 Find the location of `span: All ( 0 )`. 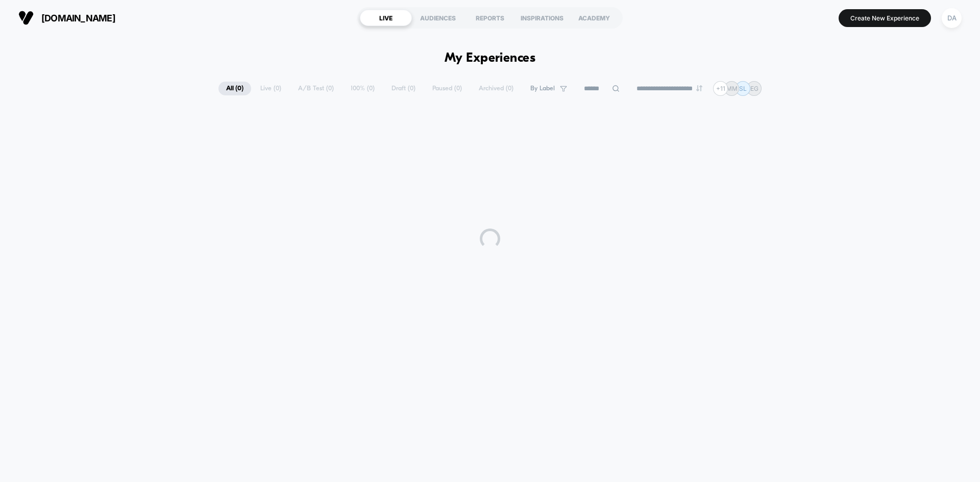

span: All ( 0 ) is located at coordinates (234, 88).